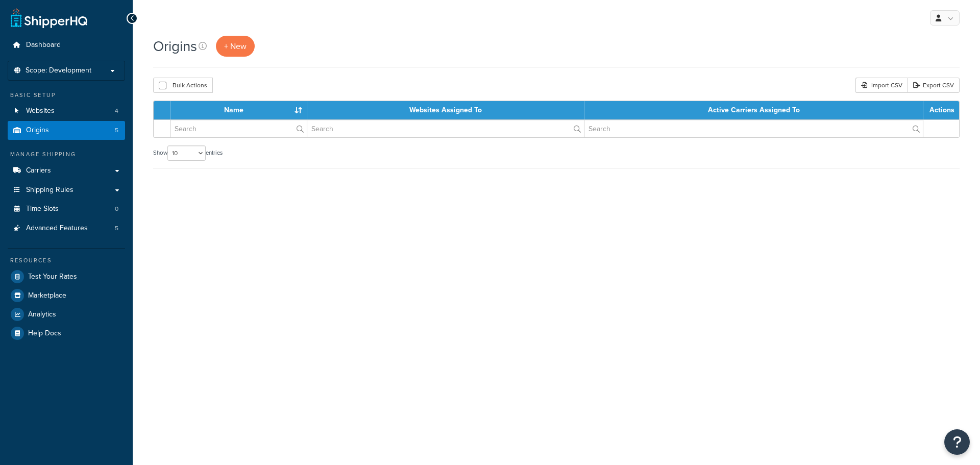 This screenshot has height=465, width=980. Describe the element at coordinates (116, 209) in the screenshot. I see `span: 0` at that location.